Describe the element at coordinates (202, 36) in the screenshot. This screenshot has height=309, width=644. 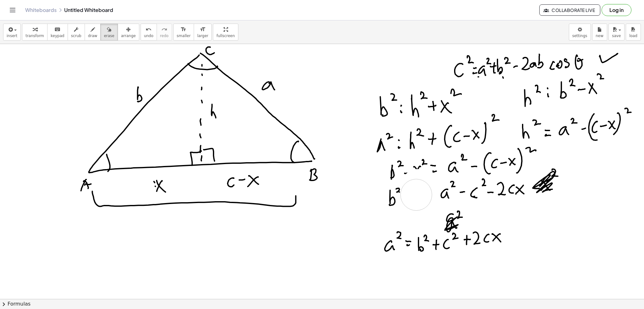
I see `span: larger` at that location.